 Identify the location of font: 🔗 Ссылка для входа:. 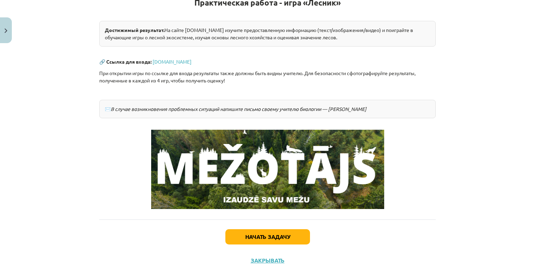
(125, 62).